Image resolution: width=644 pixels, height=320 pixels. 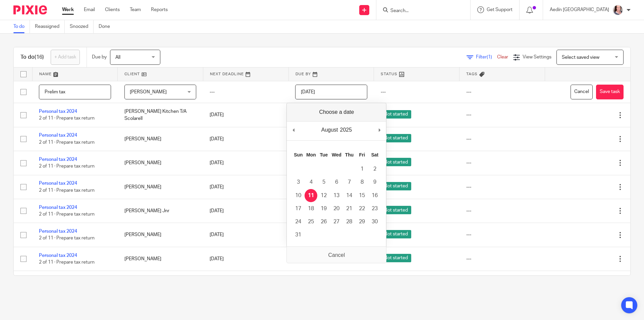 What do you see at coordinates (375, 155) in the screenshot?
I see `abbr: Saturday` at bounding box center [375, 155].